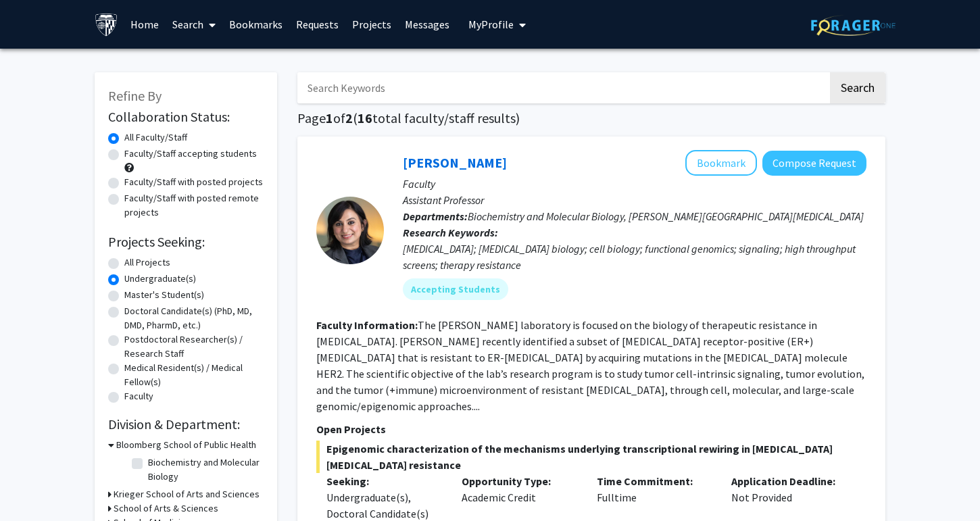  Describe the element at coordinates (815, 163) in the screenshot. I see `button: Compose Request to Utthara Nayar` at that location.